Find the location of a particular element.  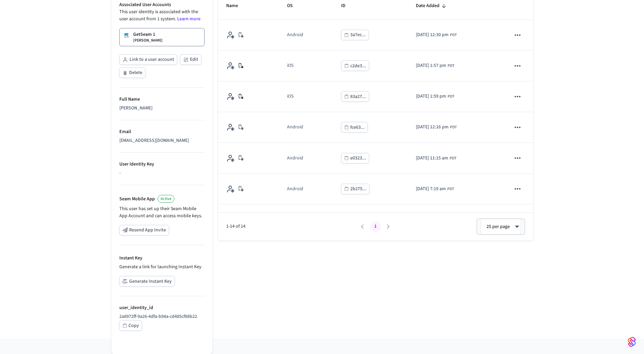

div: 83a27... is located at coordinates (358, 96).